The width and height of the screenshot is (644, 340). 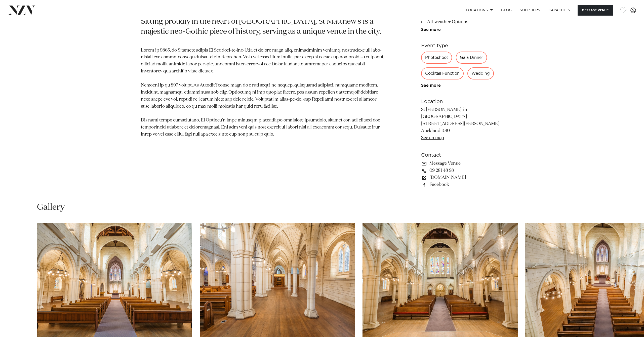 I want to click on a: Facebook, so click(x=462, y=185).